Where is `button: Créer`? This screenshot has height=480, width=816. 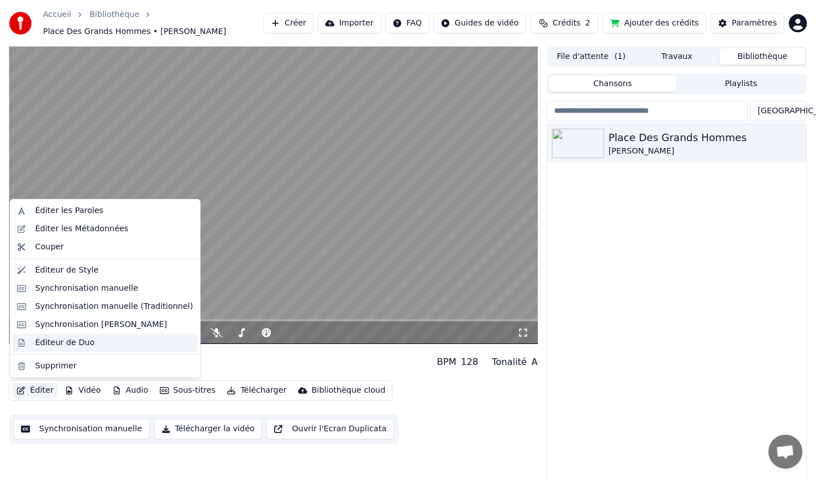
button: Créer is located at coordinates (288, 23).